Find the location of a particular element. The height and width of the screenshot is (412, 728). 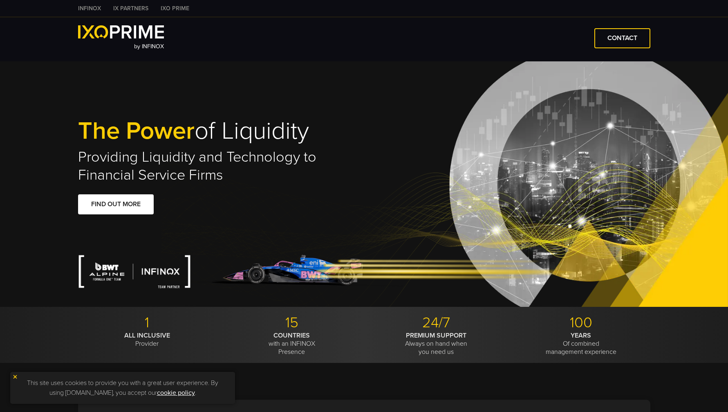

strong: ALL INCLUSIVE is located at coordinates (147, 335).